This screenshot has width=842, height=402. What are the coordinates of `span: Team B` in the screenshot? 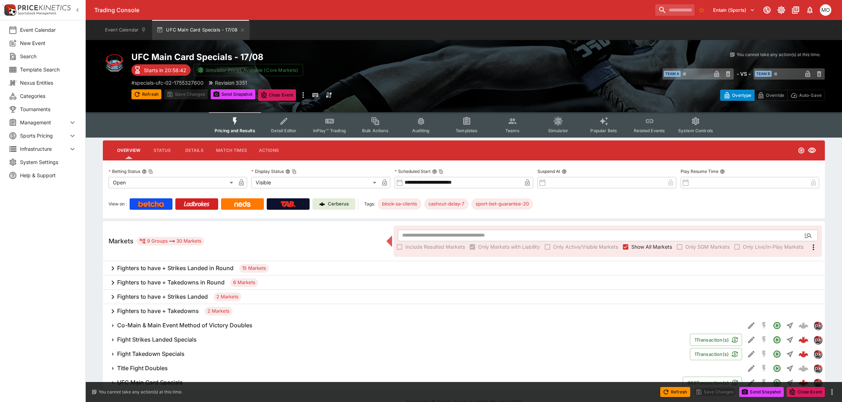 It's located at (763, 74).